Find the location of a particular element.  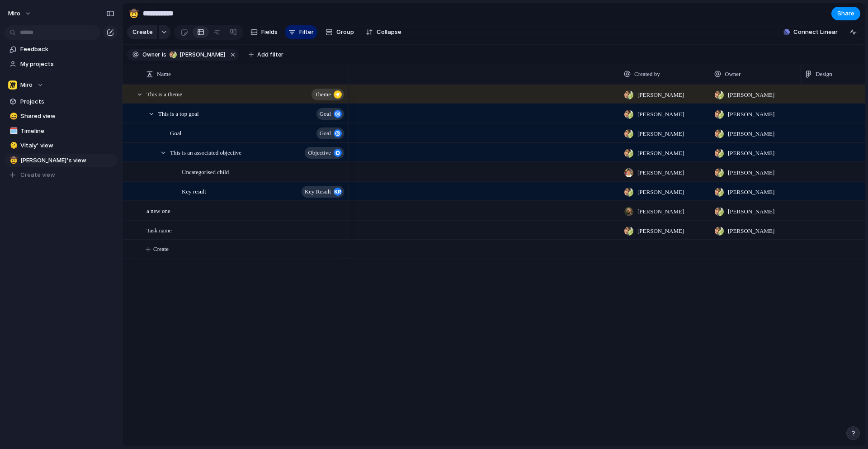

button: Share is located at coordinates (845, 13).